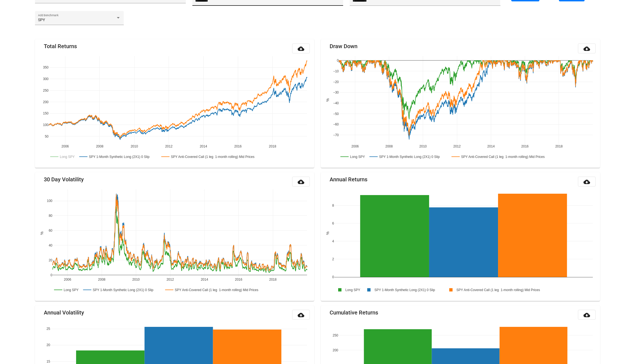  I want to click on mat-card-title: Annual Returns, so click(348, 179).